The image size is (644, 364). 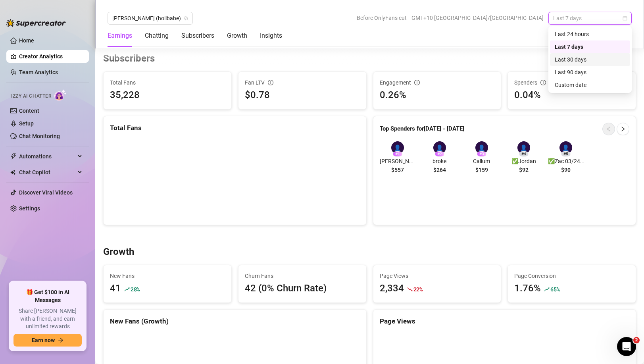 I want to click on div: New Fans (Growth), so click(x=235, y=321).